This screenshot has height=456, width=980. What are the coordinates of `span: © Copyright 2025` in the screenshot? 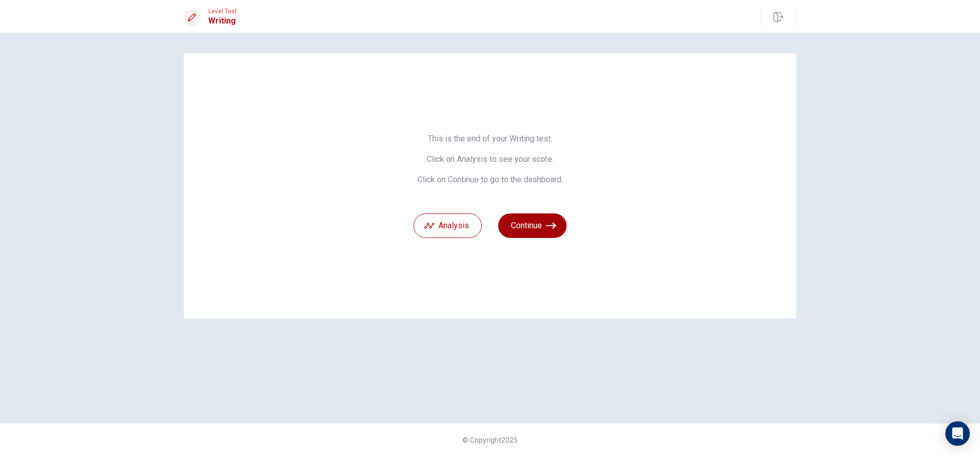 It's located at (490, 440).